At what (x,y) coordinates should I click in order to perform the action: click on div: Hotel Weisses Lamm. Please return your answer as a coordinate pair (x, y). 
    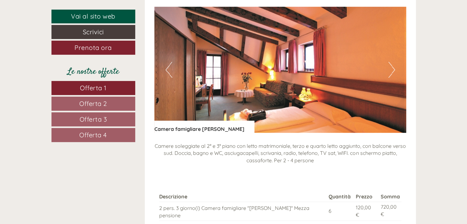
    Looking at the image, I should click on (55, 21).